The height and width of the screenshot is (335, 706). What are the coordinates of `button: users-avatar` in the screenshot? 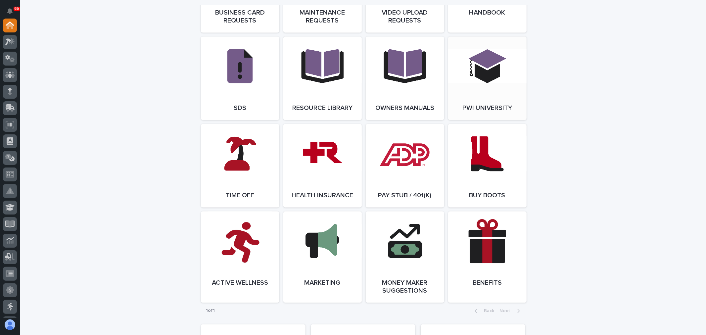 It's located at (10, 325).